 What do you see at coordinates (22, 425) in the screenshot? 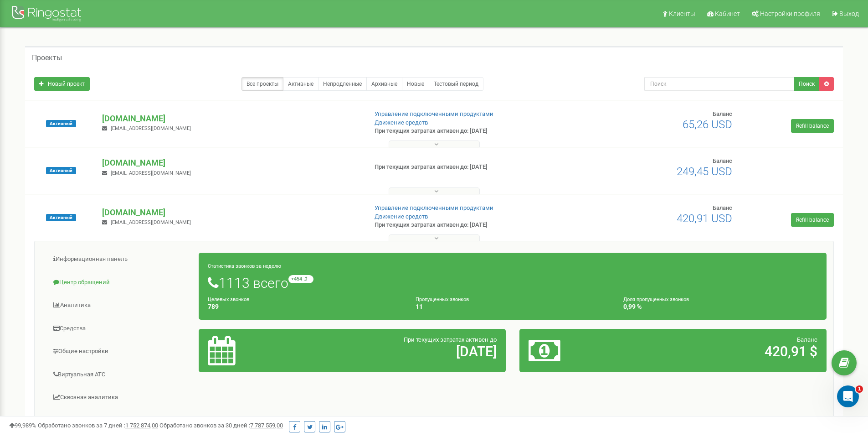
I see `span: 99,989%` at bounding box center [22, 425].